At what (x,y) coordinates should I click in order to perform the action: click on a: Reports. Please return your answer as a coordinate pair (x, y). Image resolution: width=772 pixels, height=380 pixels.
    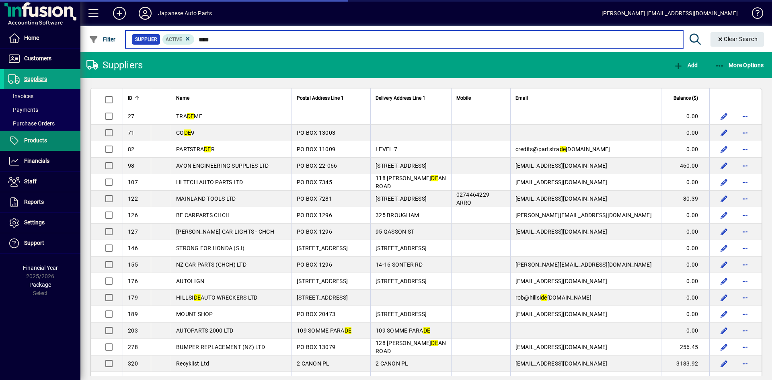
    Looking at the image, I should click on (42, 202).